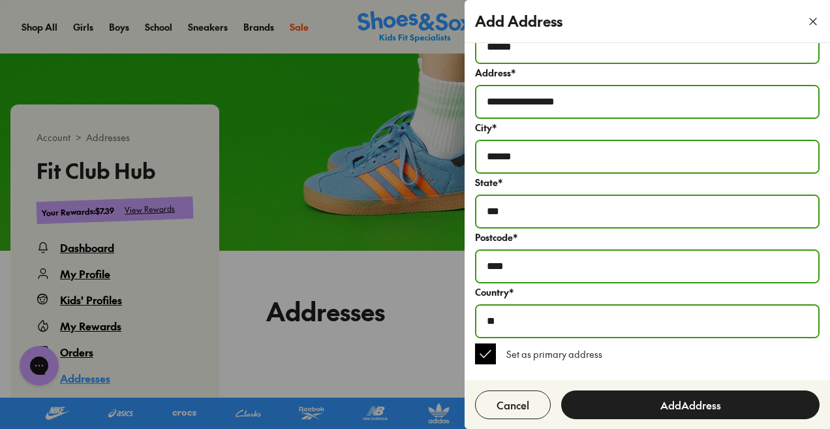  What do you see at coordinates (495, 72) in the screenshot?
I see `label: Address *` at bounding box center [495, 72].